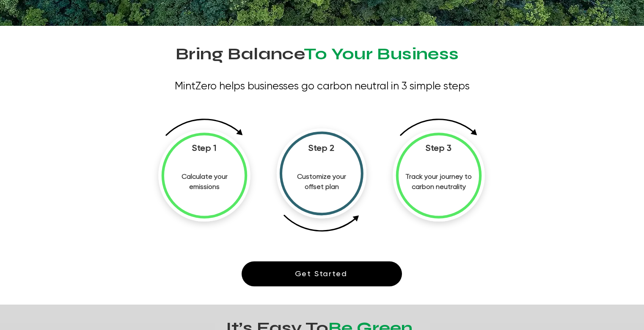 The width and height of the screenshot is (644, 330). Describe the element at coordinates (439, 149) in the screenshot. I see `span: Step 3` at that location.